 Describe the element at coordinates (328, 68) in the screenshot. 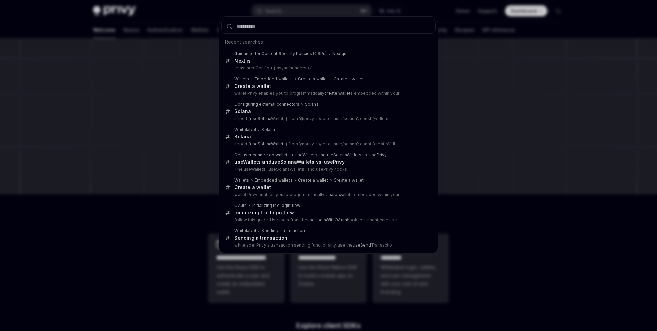

I see `p: const nextConfig = { async headers() {` at that location.